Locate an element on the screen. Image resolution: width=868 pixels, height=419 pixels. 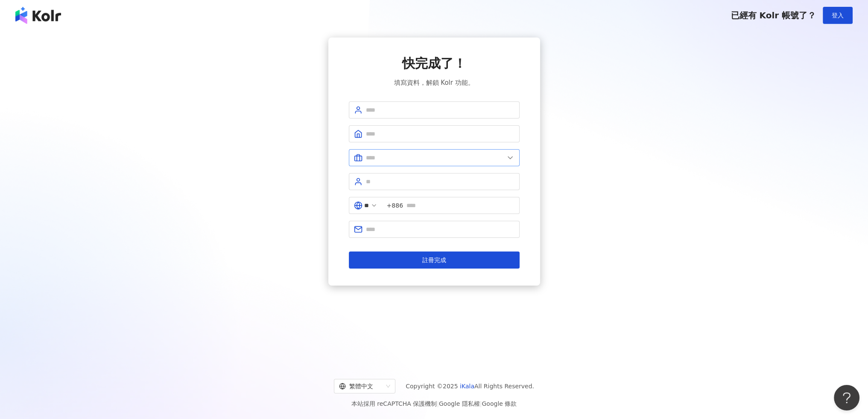
button: 註冊完成 is located at coordinates (434, 260).